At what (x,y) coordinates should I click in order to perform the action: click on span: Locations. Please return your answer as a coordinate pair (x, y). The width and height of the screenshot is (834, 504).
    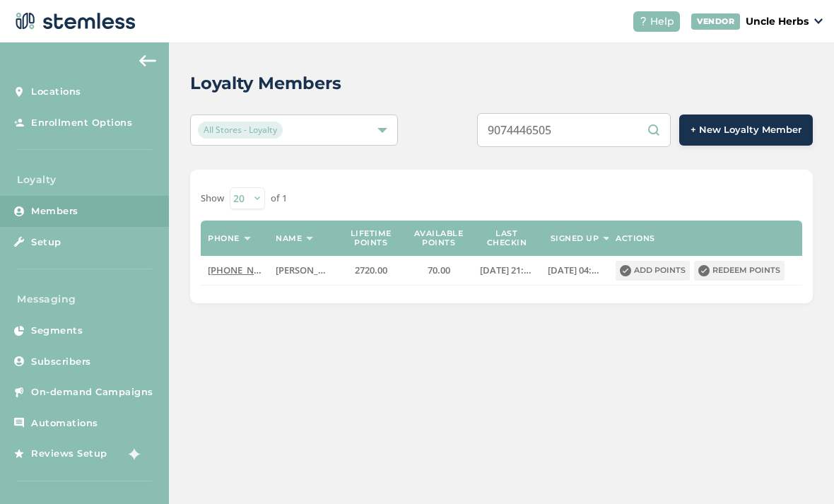
    Looking at the image, I should click on (56, 92).